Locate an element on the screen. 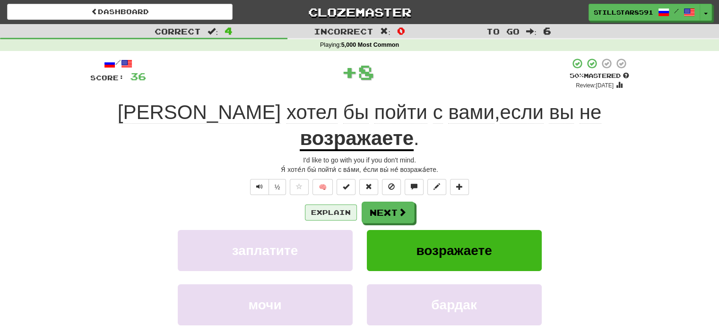 Image resolution: width=719 pixels, height=332 pixels. button: возражаете is located at coordinates (454, 250).